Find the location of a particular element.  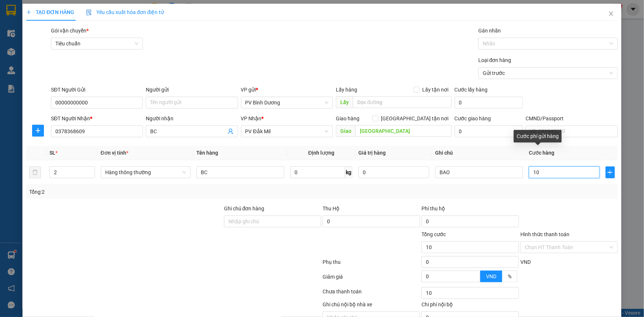

label: Gán nhãn is located at coordinates (490, 30).